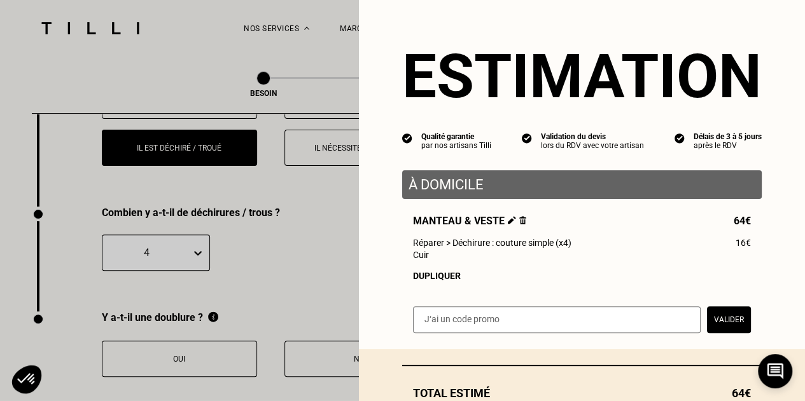  What do you see at coordinates (557, 320) in the screenshot?
I see `input: J‘ai un code promo` at bounding box center [557, 320].